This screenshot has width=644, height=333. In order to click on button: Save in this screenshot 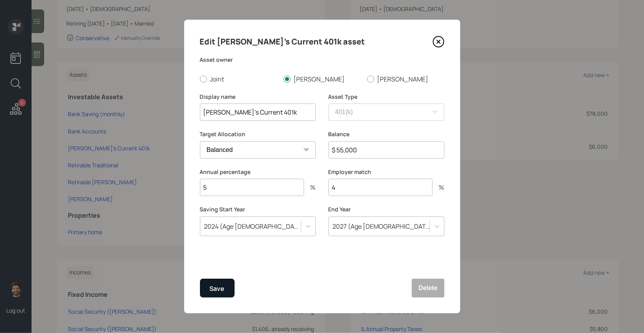, I will do `click(217, 289)`.